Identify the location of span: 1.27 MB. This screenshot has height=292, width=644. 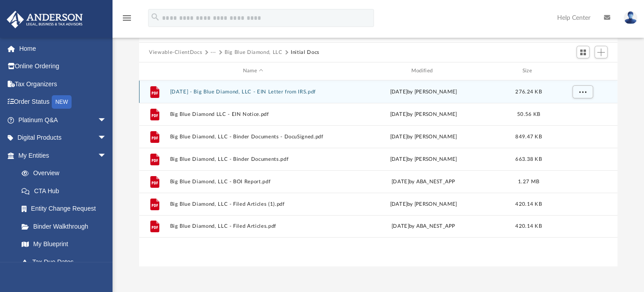
(528, 181).